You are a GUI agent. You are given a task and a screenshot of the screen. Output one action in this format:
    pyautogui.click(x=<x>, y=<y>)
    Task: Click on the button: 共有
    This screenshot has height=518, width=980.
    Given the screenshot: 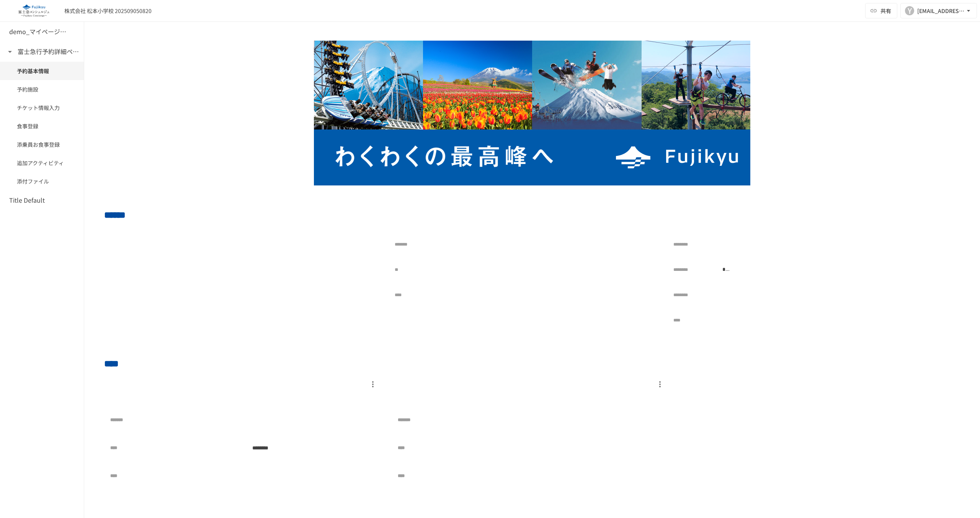 What is the action you would take?
    pyautogui.click(x=882, y=11)
    